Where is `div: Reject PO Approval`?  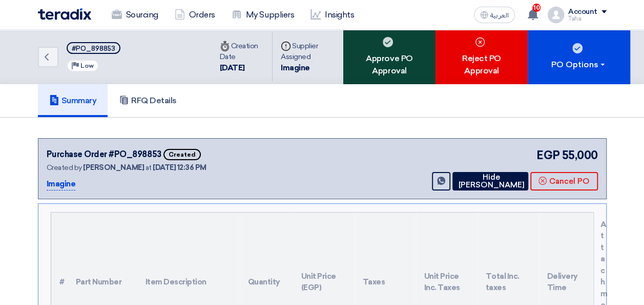
div: Reject PO Approval is located at coordinates (481, 57).